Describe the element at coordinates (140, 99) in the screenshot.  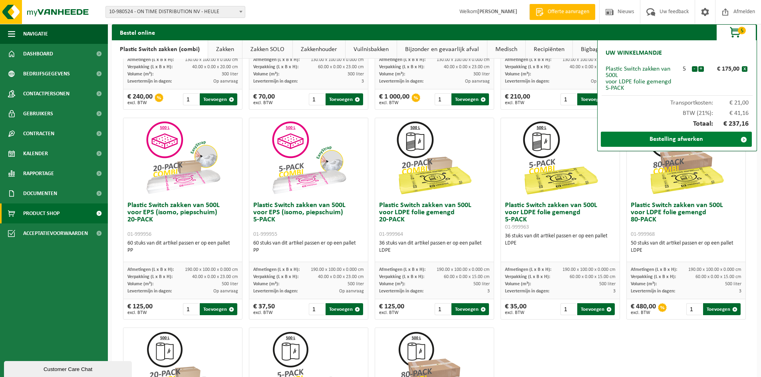
I see `div: € 240,00` at that location.